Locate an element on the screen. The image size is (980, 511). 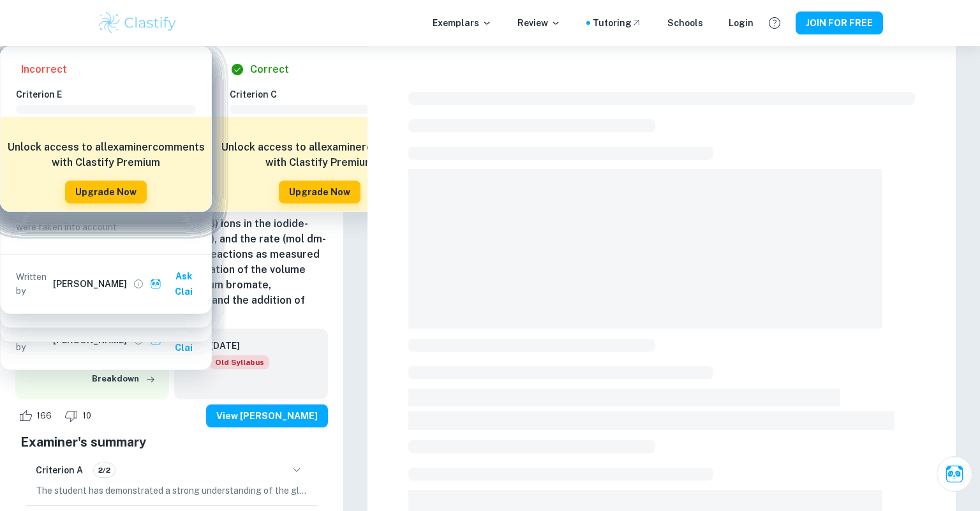
div: Starting from the May 2025 session, the Chemistry IA requirements have changed. It's OK to refer ... is located at coordinates (239, 362).